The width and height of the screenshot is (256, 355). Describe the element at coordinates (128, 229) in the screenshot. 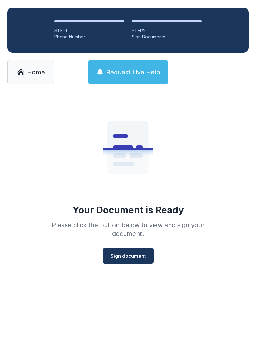

I see `div: Please click the button below to view and sign your document.` at that location.